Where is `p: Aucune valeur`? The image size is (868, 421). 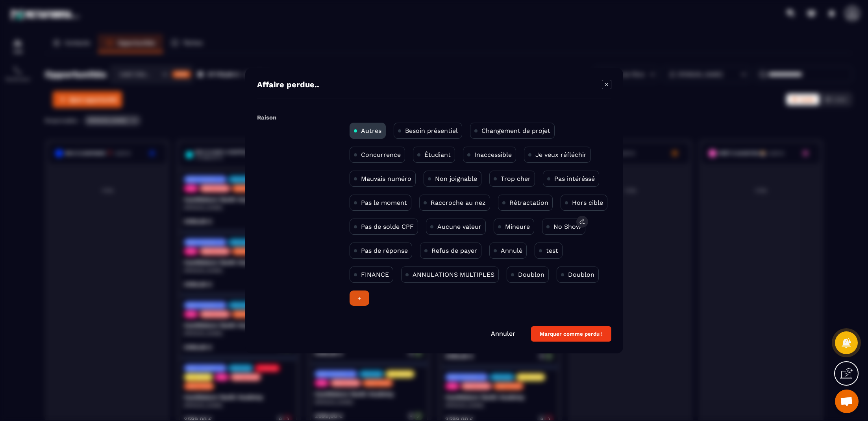
p: Aucune valeur is located at coordinates (459, 227).